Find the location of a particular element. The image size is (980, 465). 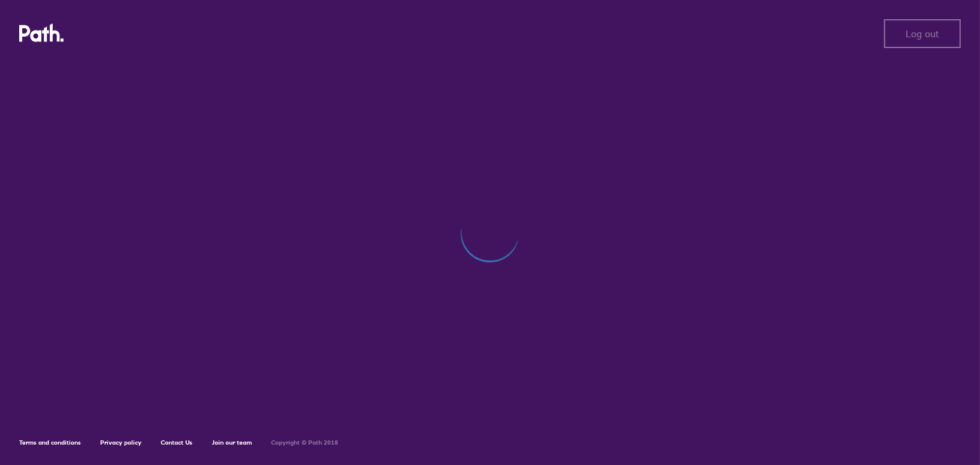

button: Log out is located at coordinates (922, 33).